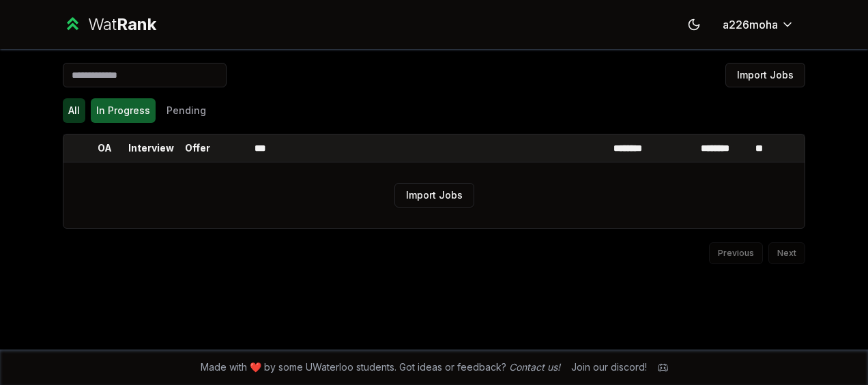 This screenshot has width=868, height=385. I want to click on button: a226moha, so click(758, 24).